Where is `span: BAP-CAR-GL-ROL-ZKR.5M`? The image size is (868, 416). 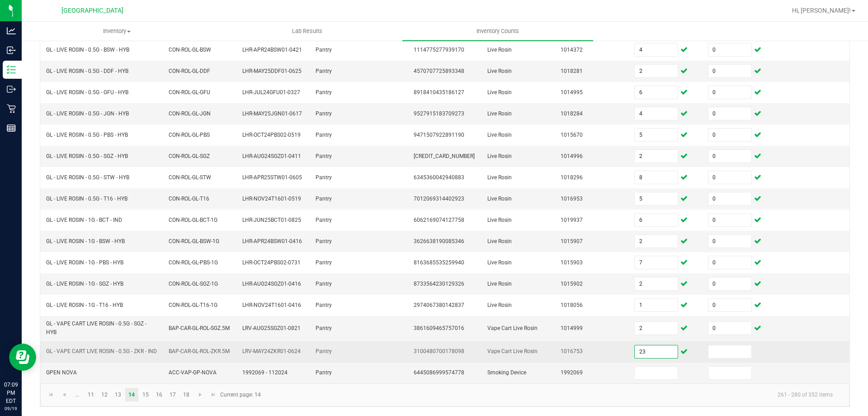
span: BAP-CAR-GL-ROL-ZKR.5M is located at coordinates (199, 351).